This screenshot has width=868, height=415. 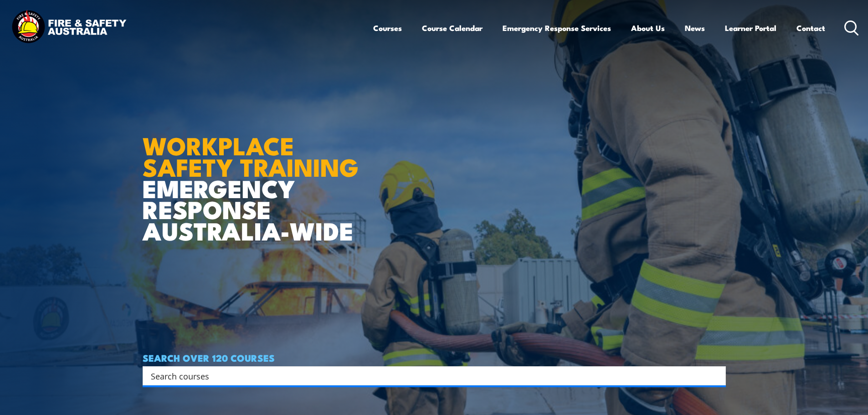 What do you see at coordinates (695, 28) in the screenshot?
I see `a: News` at bounding box center [695, 28].